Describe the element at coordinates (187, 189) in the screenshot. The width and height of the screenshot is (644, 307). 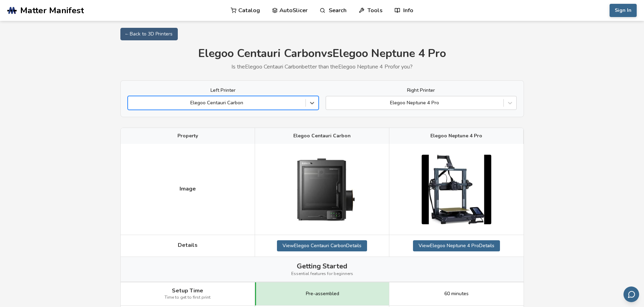
I see `span: Image` at that location.